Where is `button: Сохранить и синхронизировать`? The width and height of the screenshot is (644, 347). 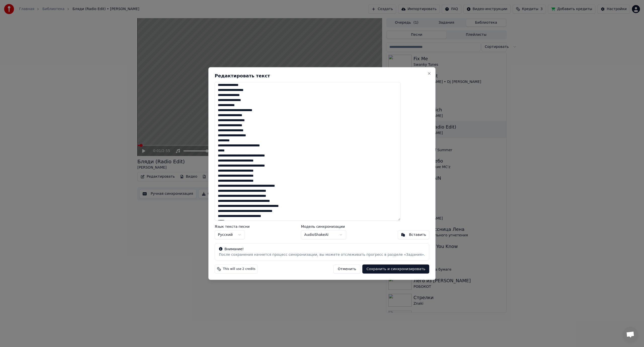 button: Сохранить и синхронизировать is located at coordinates (396, 269).